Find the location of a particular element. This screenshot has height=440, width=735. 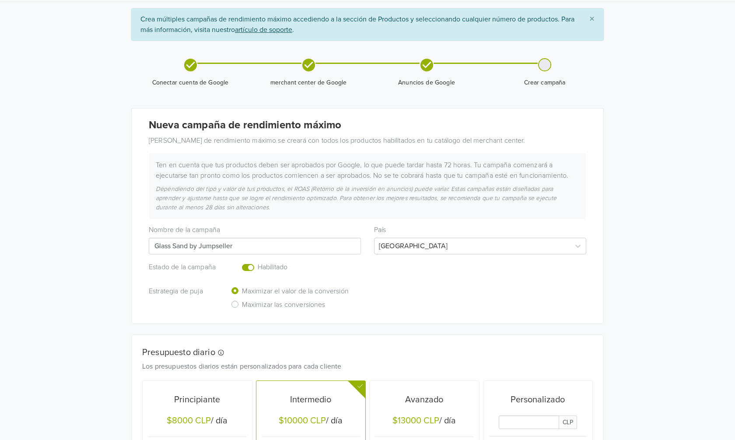

span: merchant center de Google is located at coordinates (308, 83).